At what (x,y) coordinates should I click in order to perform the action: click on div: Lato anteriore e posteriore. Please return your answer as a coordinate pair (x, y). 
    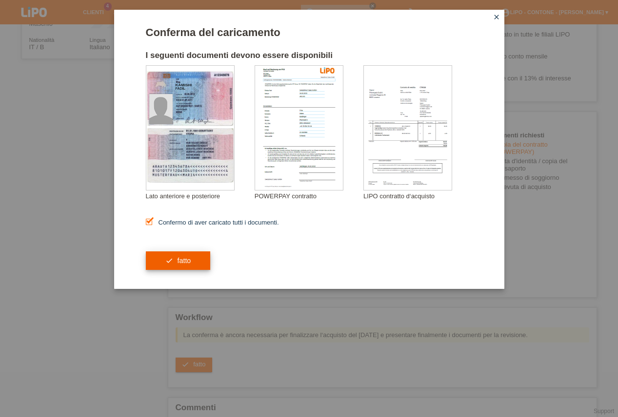
    Looking at the image, I should click on (200, 196).